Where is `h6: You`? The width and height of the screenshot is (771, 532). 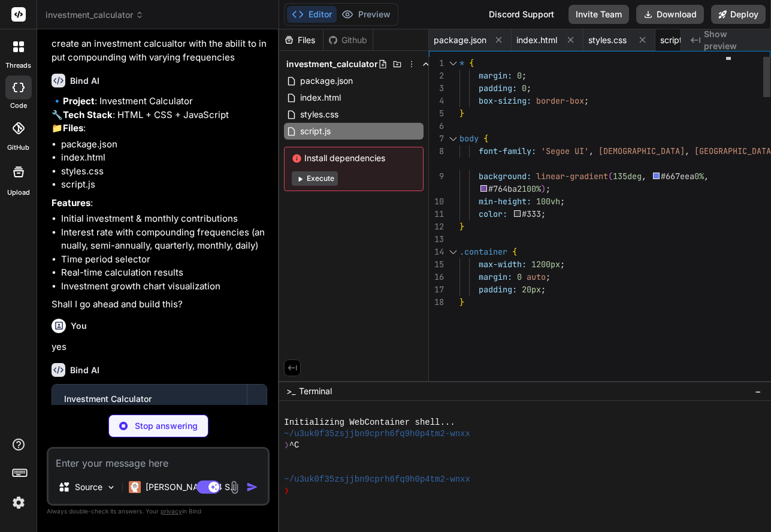 h6: You is located at coordinates (79, 326).